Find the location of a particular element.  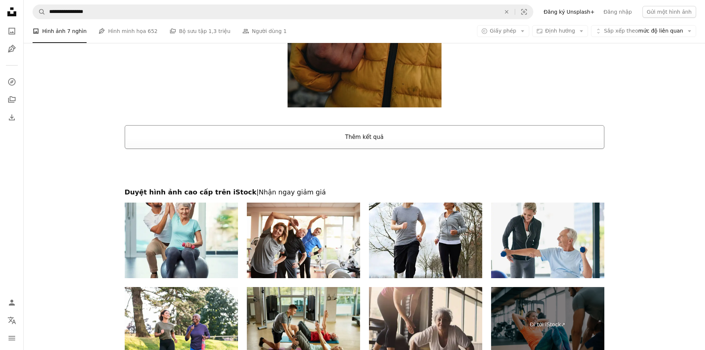

a: Đăng ký Unsplash+ is located at coordinates (569, 12).